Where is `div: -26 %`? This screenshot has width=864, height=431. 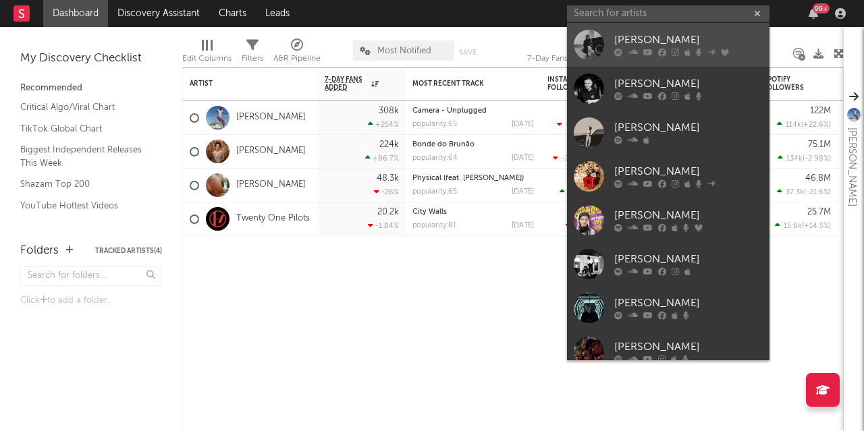 div: -26 % is located at coordinates (386, 192).